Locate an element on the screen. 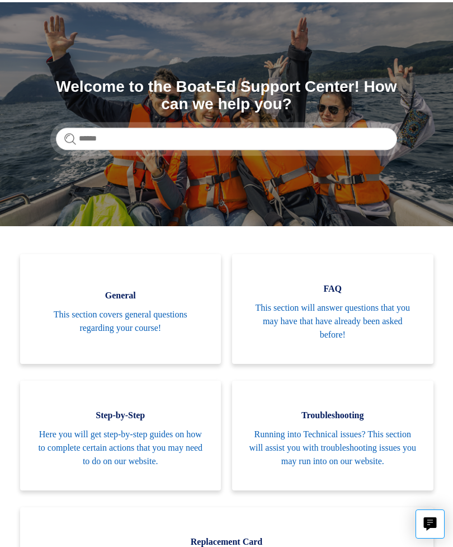 The width and height of the screenshot is (453, 547). span: Troubleshooting is located at coordinates (333, 415).